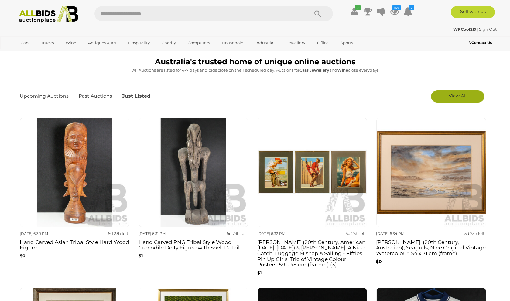 This screenshot has width=510, height=301. Describe the element at coordinates (139, 43) in the screenshot. I see `a: Hospitality` at that location.